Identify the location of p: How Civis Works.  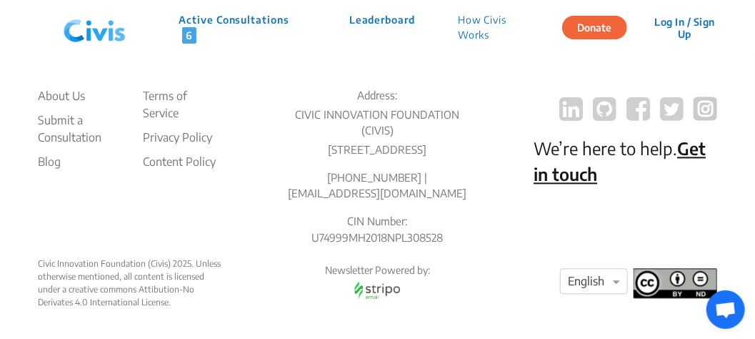
(499, 28).